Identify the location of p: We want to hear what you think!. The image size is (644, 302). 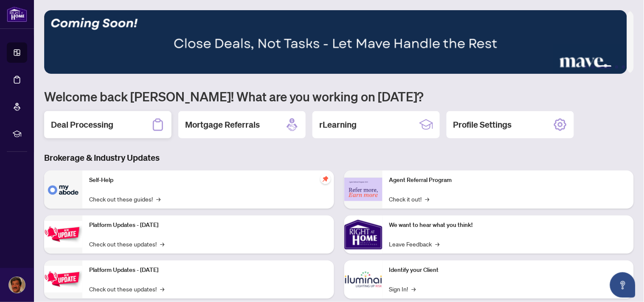
(508, 225).